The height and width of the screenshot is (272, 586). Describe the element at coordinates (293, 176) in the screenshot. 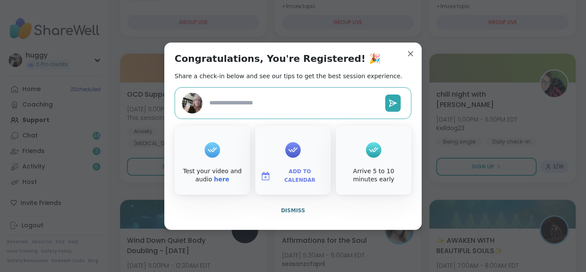

I see `button: Add to Calendar` at that location.